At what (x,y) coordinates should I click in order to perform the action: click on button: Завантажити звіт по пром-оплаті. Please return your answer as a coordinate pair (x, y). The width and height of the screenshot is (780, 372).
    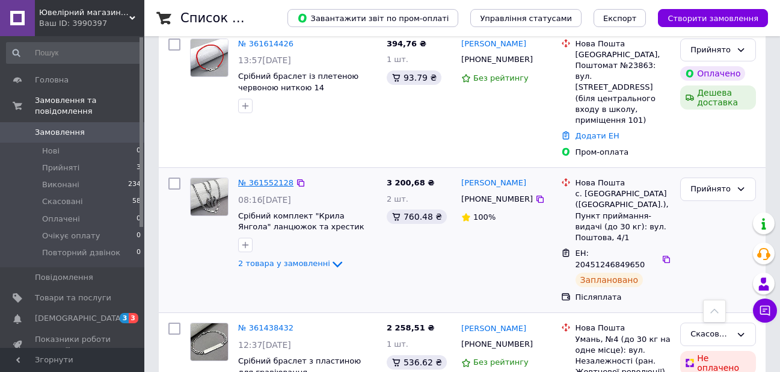
    Looking at the image, I should click on (373, 18).